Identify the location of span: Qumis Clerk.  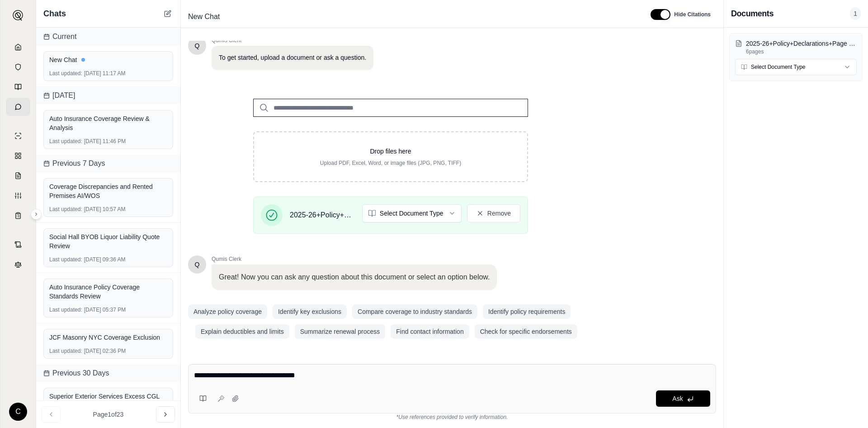
(354, 259).